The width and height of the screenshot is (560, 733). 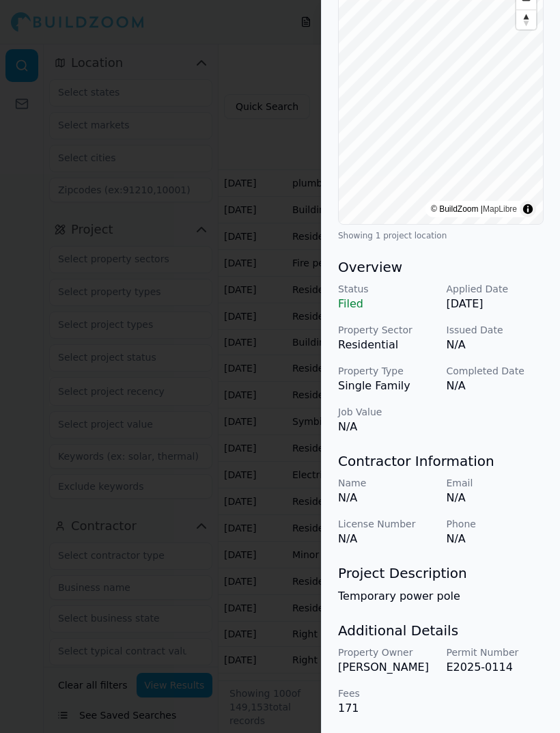 What do you see at coordinates (495, 668) in the screenshot?
I see `p: E2025-0114` at bounding box center [495, 668].